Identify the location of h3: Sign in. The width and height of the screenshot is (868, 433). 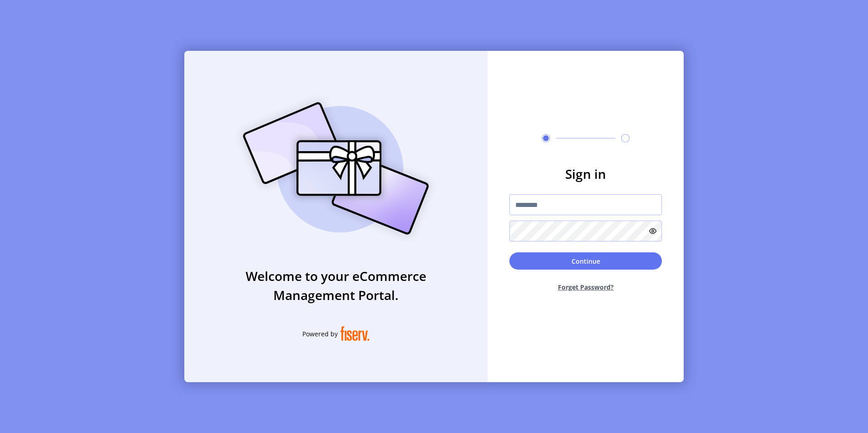
(586, 174).